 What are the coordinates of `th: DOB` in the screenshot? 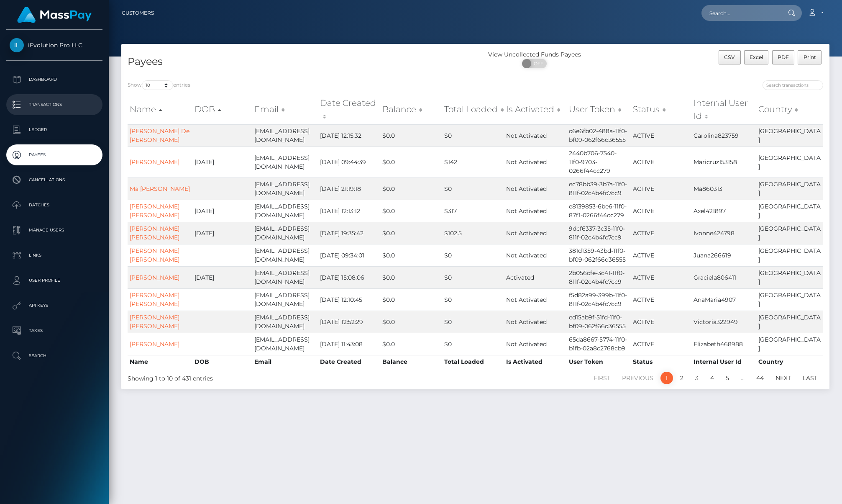 It's located at (222, 361).